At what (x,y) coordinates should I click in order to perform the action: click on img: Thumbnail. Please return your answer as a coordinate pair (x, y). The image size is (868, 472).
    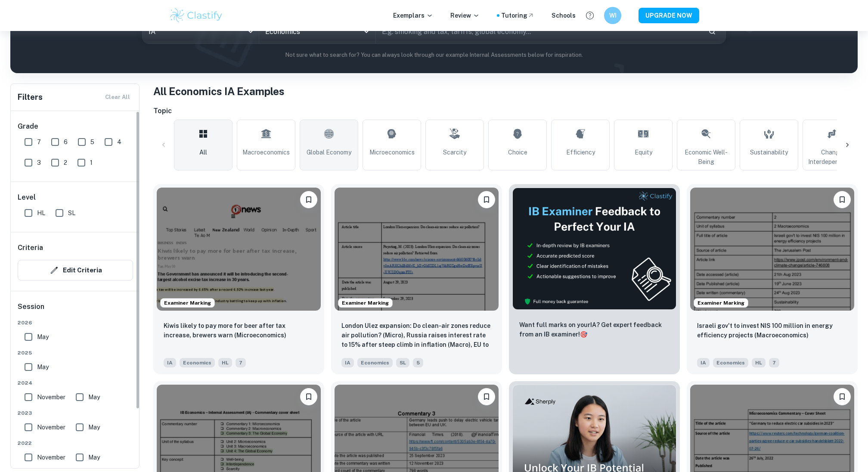
    Looking at the image, I should click on (594, 249).